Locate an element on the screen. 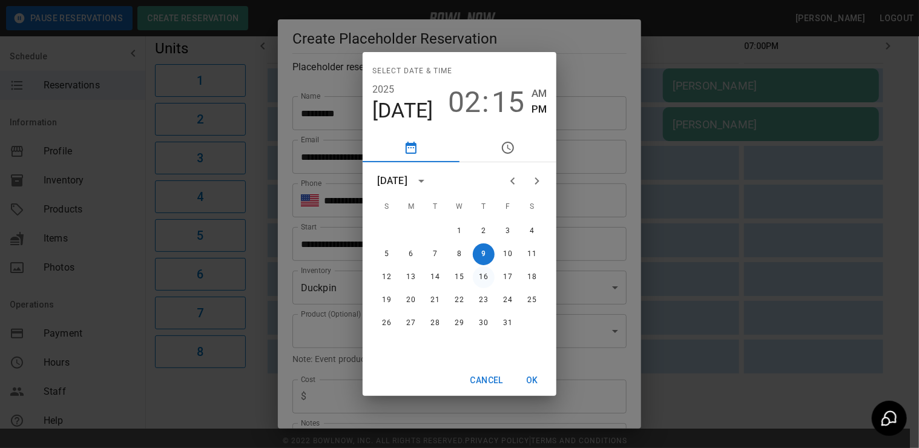  button: 30 is located at coordinates (484, 323).